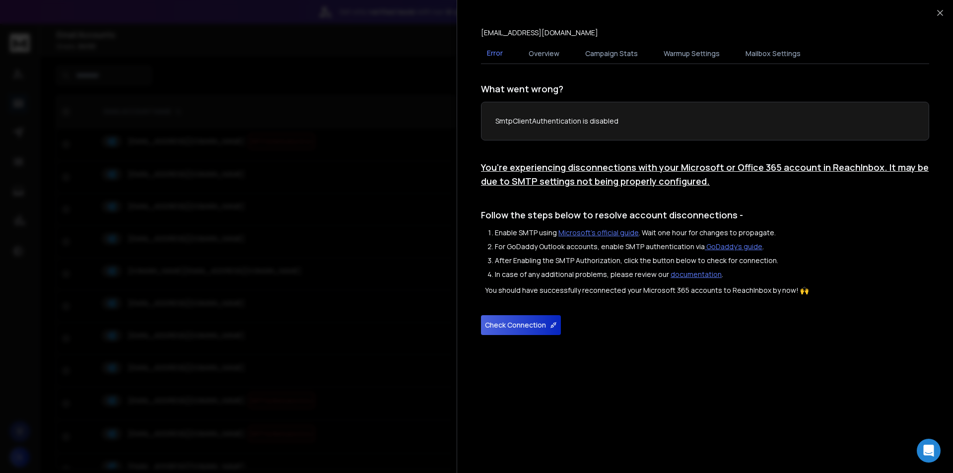 The width and height of the screenshot is (953, 473). Describe the element at coordinates (705, 215) in the screenshot. I see `h1: Follow the steps below to resolve account disconnections -` at that location.